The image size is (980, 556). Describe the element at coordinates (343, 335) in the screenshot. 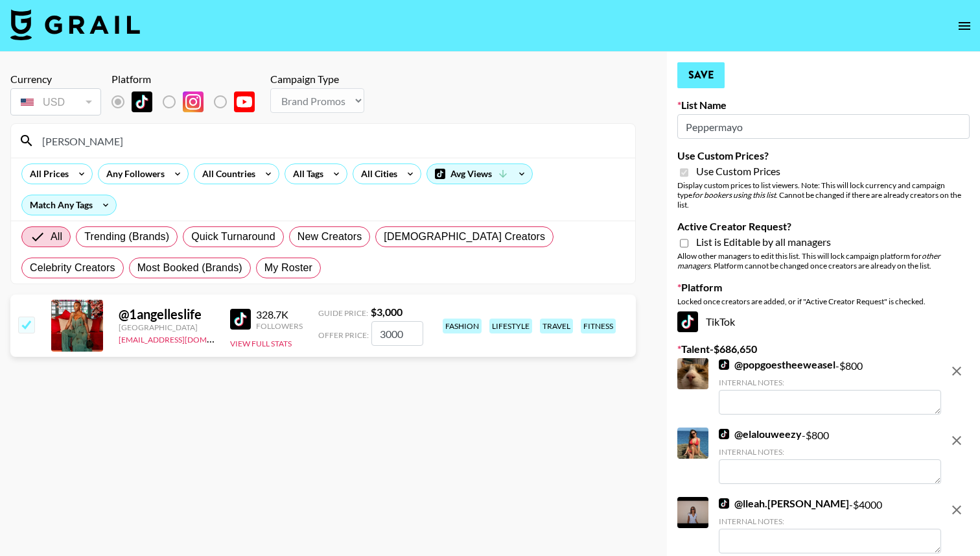

I see `span: Offer Price:` at that location.